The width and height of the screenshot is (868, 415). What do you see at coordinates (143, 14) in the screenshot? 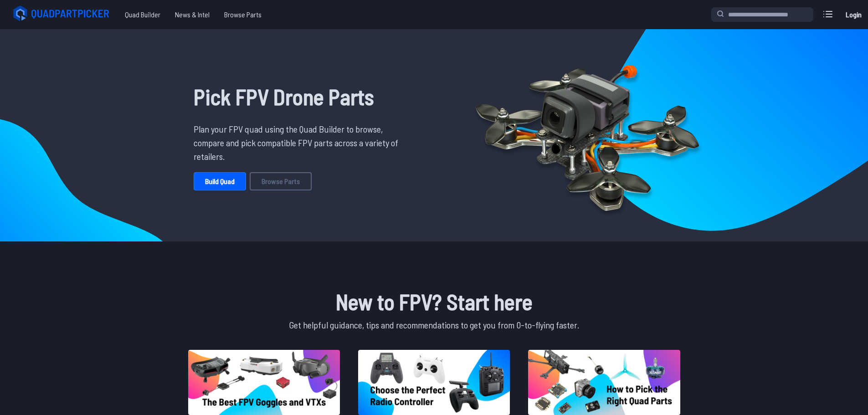
I see `a: Quad Builder` at bounding box center [143, 14].